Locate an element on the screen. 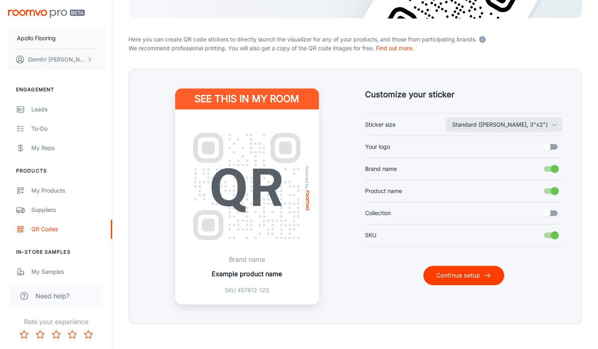  button: Rate 5 star is located at coordinates (88, 334).